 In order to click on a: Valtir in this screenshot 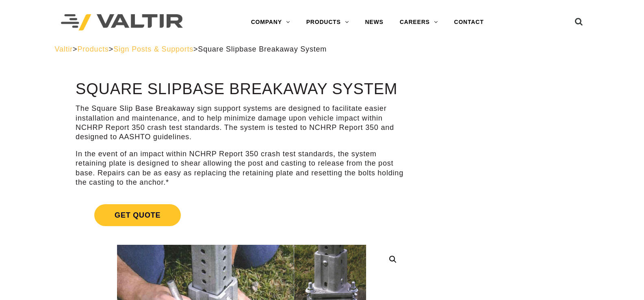, I will do `click(64, 49)`.